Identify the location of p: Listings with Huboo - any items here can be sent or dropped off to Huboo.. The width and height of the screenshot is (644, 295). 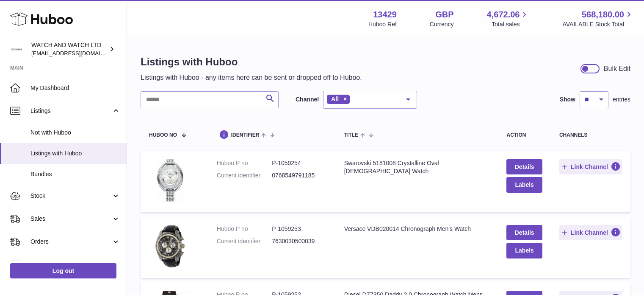
(251, 78).